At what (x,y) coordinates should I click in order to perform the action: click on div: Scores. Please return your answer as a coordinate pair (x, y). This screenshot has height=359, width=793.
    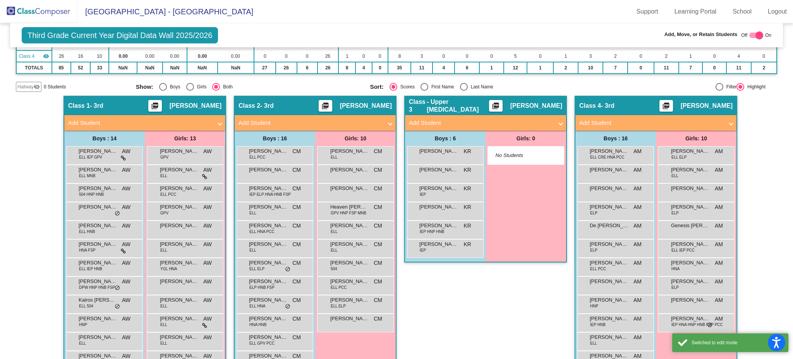
    Looking at the image, I should click on (406, 87).